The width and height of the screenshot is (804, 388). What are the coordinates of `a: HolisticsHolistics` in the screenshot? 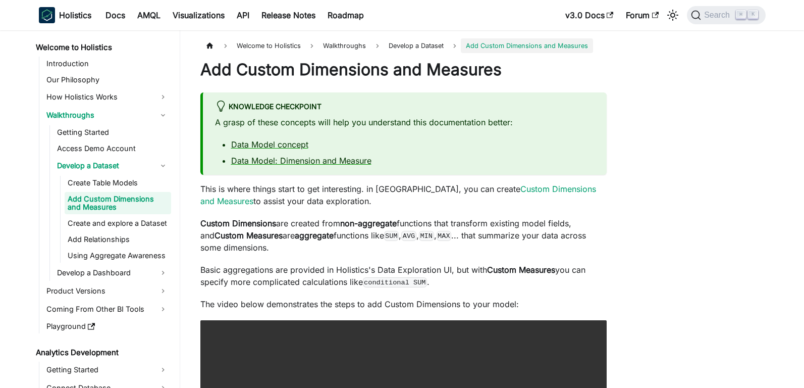 It's located at (65, 15).